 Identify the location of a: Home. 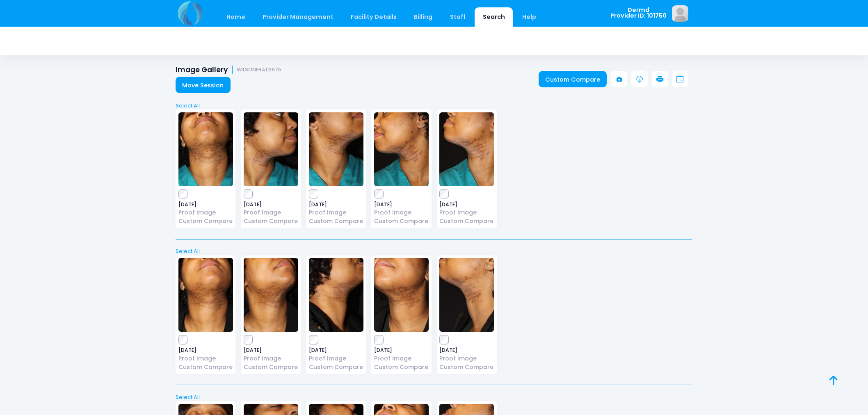
(235, 17).